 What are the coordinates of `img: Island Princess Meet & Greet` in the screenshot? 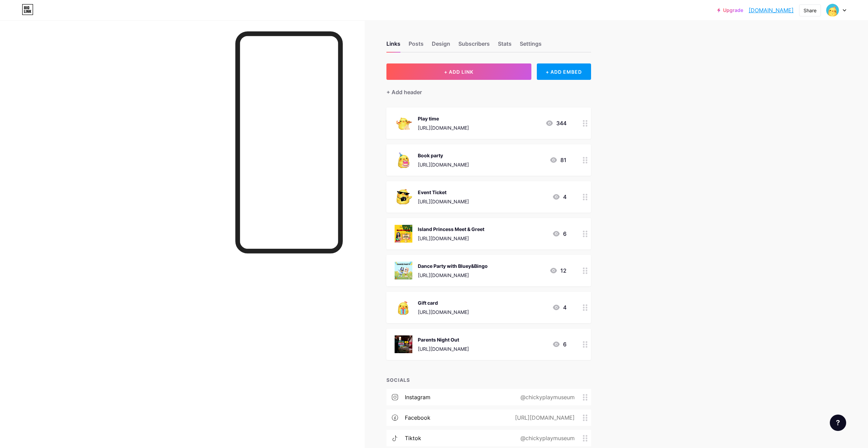 It's located at (403, 234).